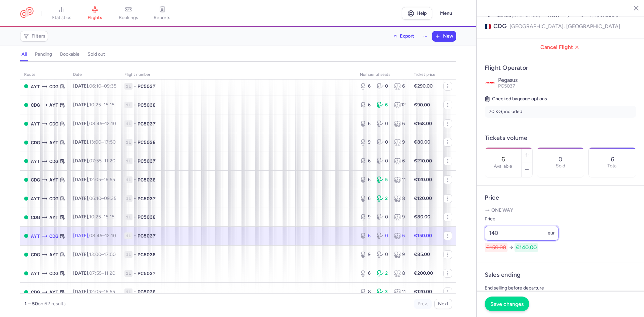  I want to click on h4: Sales ending, so click(502, 275).